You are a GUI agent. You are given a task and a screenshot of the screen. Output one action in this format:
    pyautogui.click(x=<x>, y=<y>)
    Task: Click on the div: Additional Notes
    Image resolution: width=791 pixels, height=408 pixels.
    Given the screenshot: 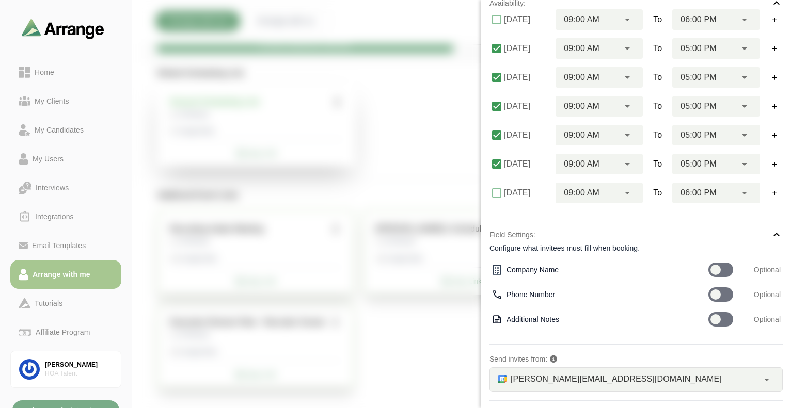 What is the action you would take?
    pyautogui.click(x=600, y=320)
    